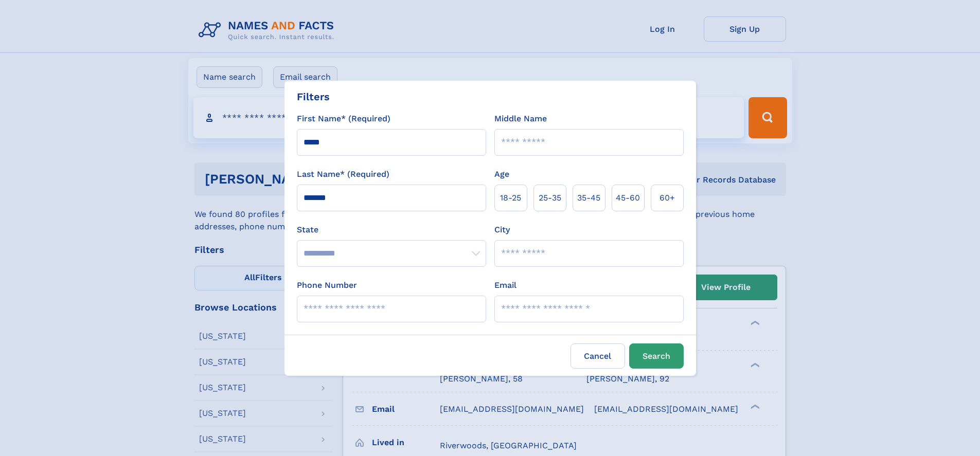  Describe the element at coordinates (505, 286) in the screenshot. I see `label: Email` at that location.